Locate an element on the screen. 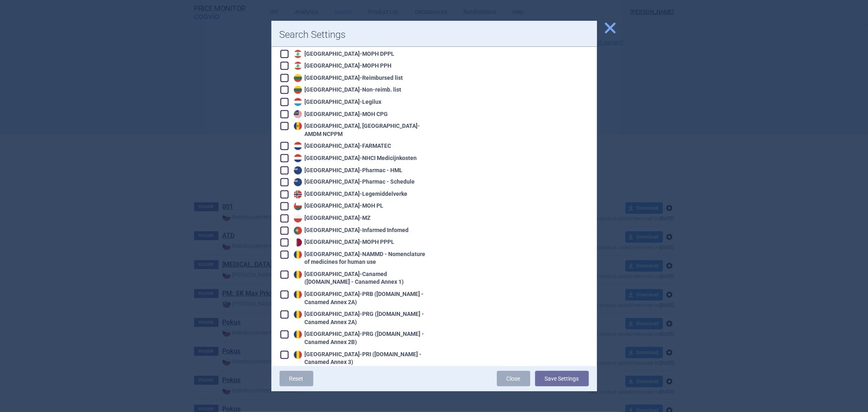 The image size is (868, 412). img: Oman is located at coordinates (298, 206).